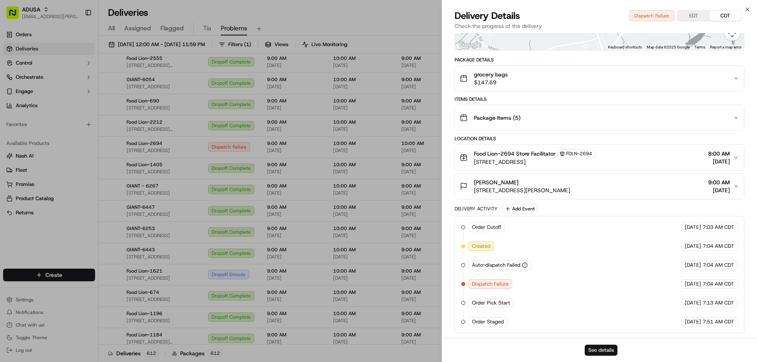 The image size is (757, 362). Describe the element at coordinates (519, 209) in the screenshot. I see `button: Add Event` at that location.